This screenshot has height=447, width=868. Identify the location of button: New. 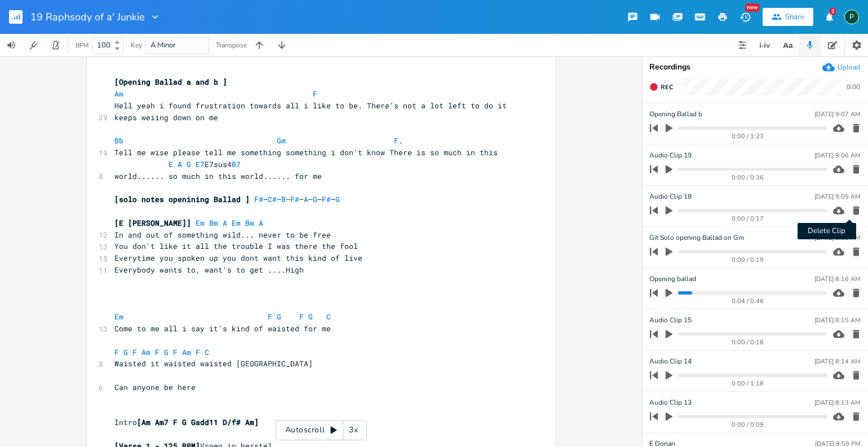
(745, 17).